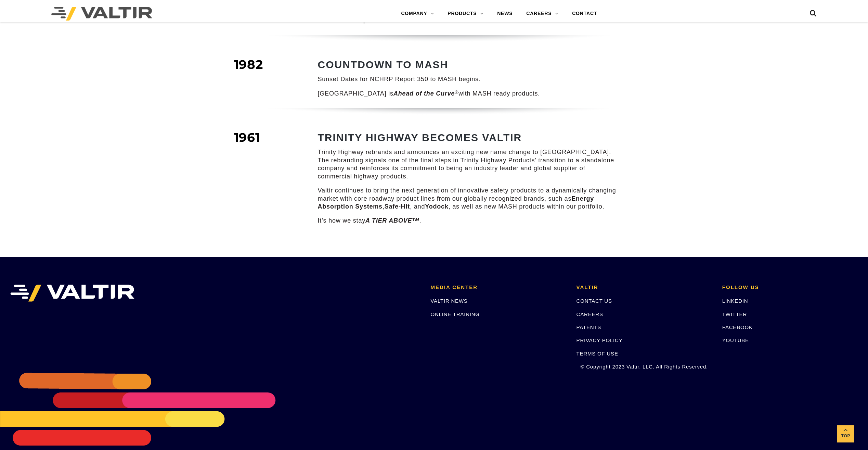  Describe the element at coordinates (392, 220) in the screenshot. I see `em: A TIER ABOVE` at that location.